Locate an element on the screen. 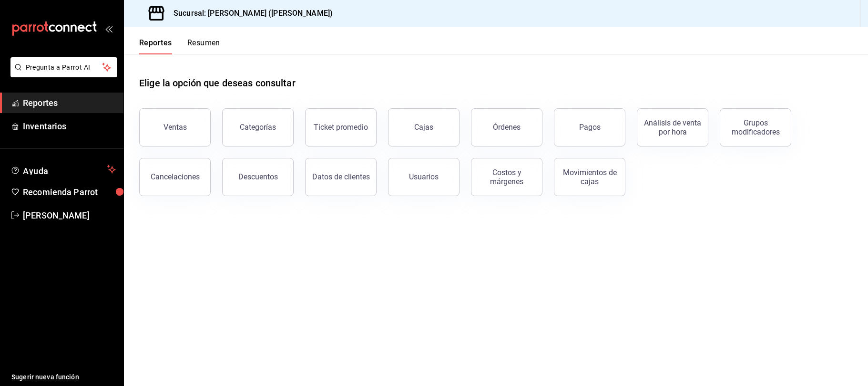 Image resolution: width=868 pixels, height=386 pixels. button: Ticket promedio is located at coordinates (341, 127).